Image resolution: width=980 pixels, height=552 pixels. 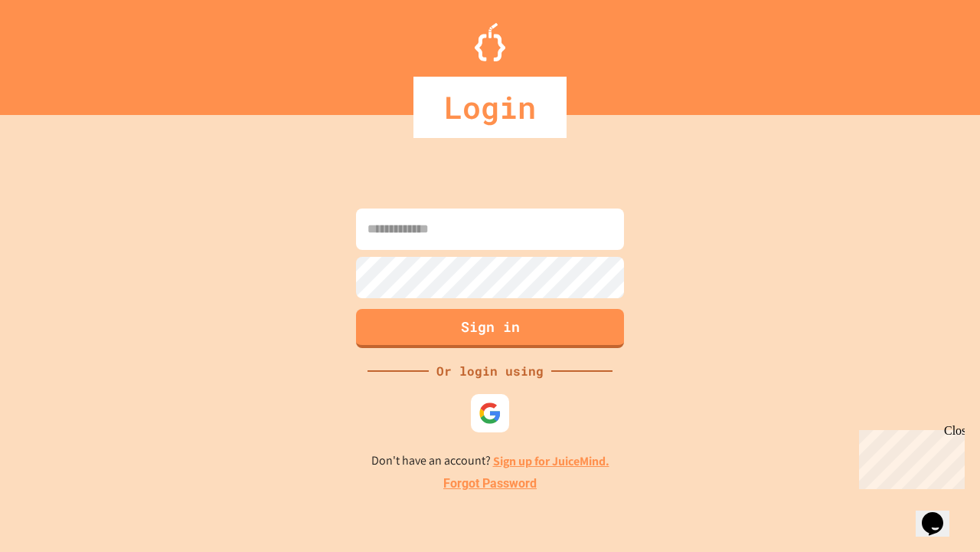 I want to click on img: Logo.svg, so click(x=490, y=42).